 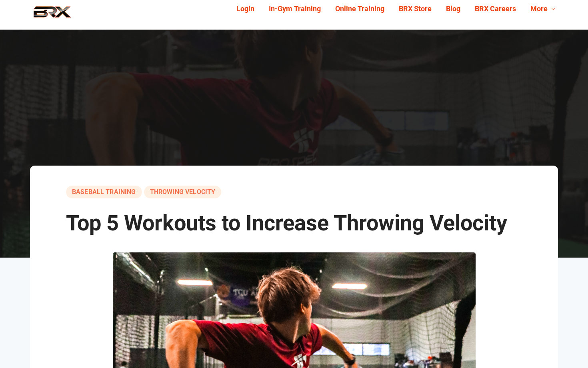 What do you see at coordinates (183, 192) in the screenshot?
I see `a: Throwing Velocity` at bounding box center [183, 192].